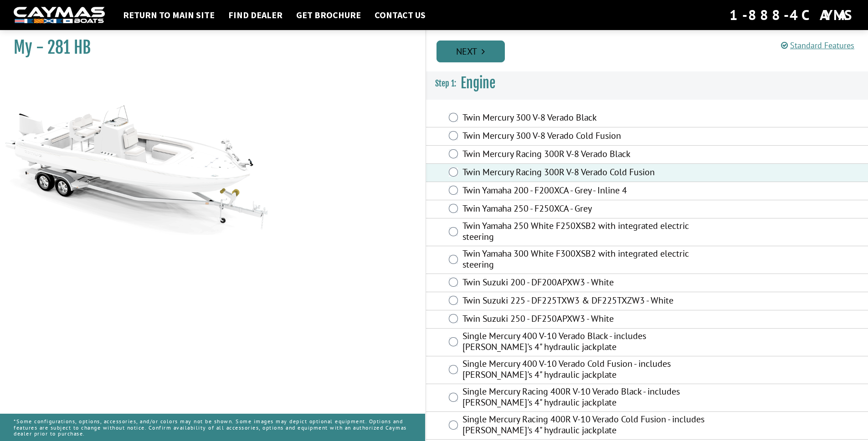  Describe the element at coordinates (584, 137) in the screenshot. I see `label: Twin Mercury 300 V-8 Verado Cold Fusion` at that location.